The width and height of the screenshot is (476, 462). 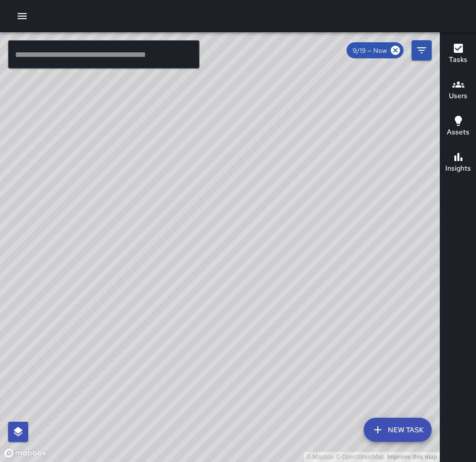 I want to click on button: New Task, so click(x=397, y=430).